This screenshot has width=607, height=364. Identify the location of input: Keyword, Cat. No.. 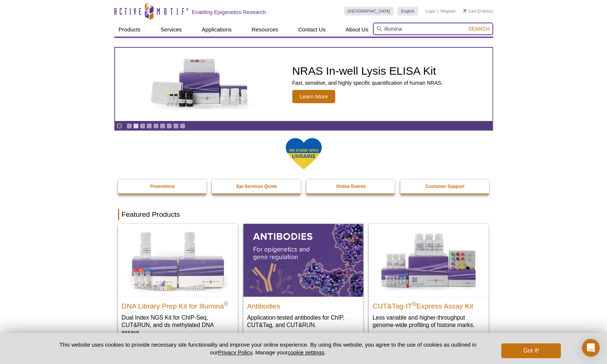
(433, 29).